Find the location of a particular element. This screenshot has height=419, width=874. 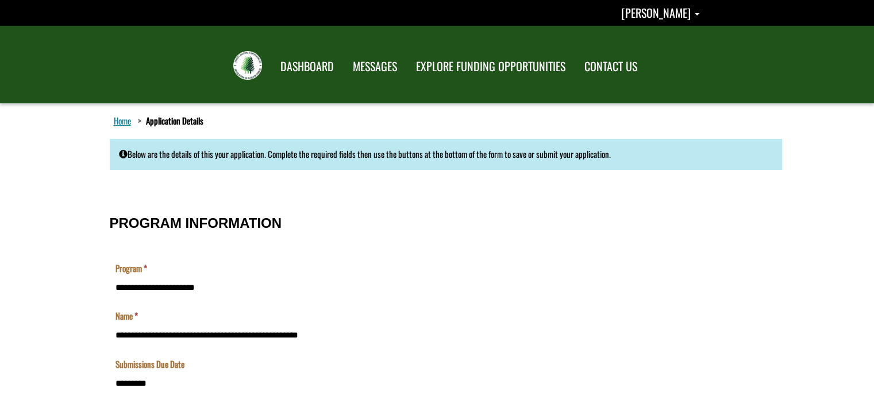

nav: Main Navigation is located at coordinates (458, 65).